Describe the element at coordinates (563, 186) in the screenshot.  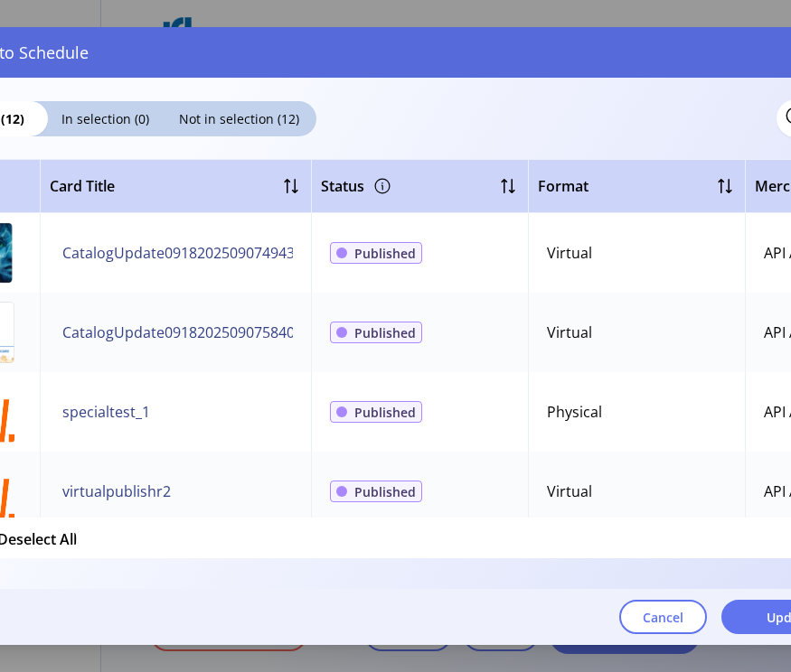
I see `span: Format` at that location.